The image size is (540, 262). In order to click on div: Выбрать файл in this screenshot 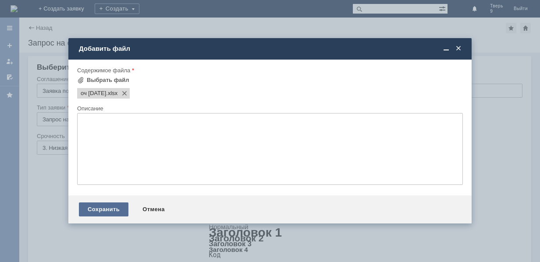, I will do `click(108, 80)`.